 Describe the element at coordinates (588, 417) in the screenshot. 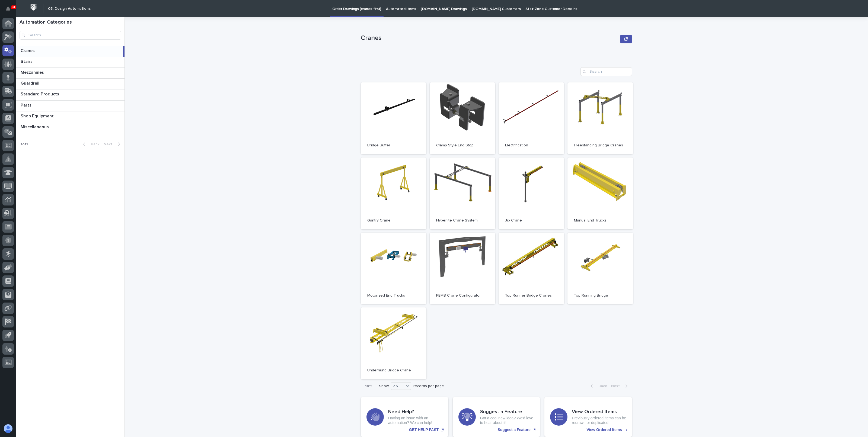

I see `a: View Ordered Items` at that location.